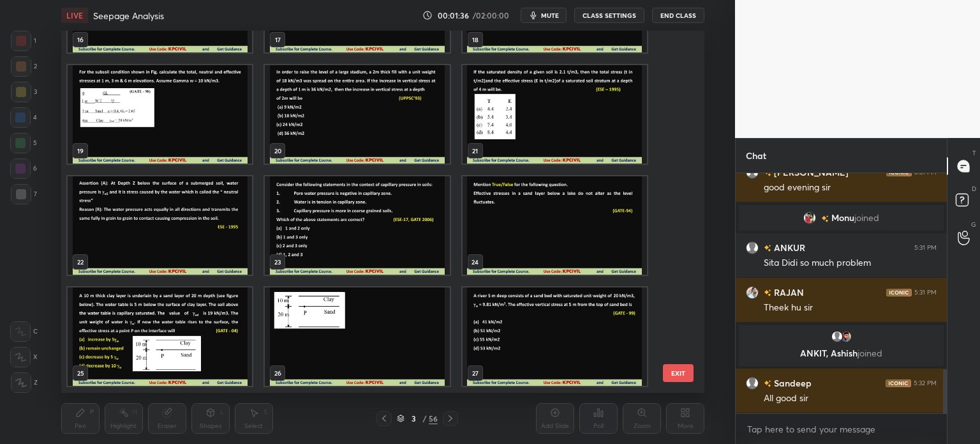 This screenshot has width=980, height=444. Describe the element at coordinates (23, 331) in the screenshot. I see `div: C` at that location.